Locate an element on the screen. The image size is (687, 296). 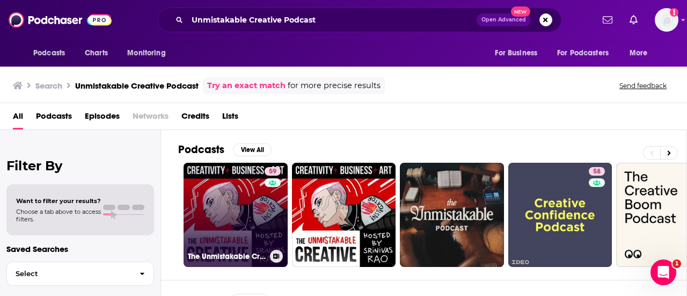
h3: The Unmistakable Creative Podcast is located at coordinates (226, 256).